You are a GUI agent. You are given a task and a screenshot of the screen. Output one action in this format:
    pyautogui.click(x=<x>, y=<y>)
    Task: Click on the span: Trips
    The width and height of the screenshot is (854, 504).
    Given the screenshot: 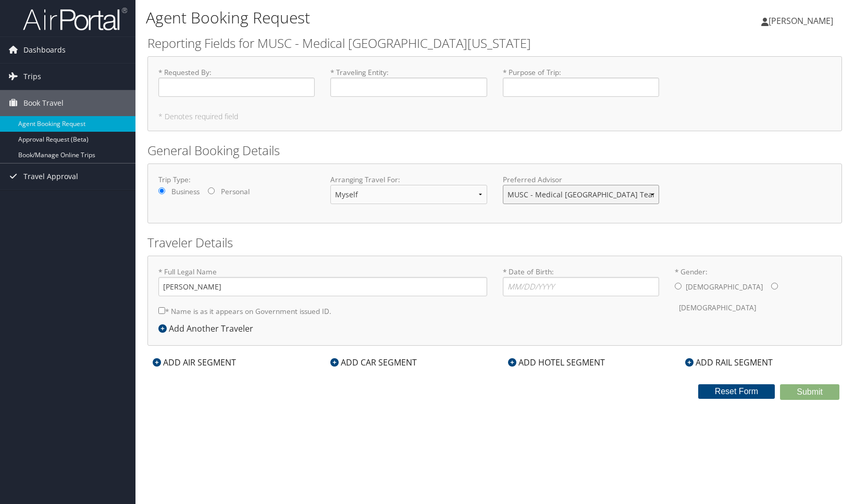 What is the action you would take?
    pyautogui.click(x=32, y=77)
    